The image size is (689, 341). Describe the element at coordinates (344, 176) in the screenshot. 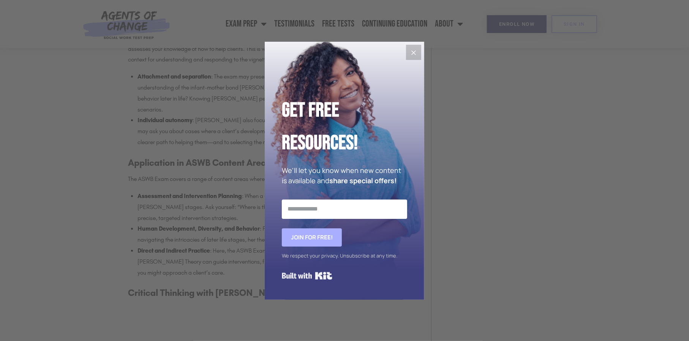

I see `p: We'll let you know when new content is available and` at that location.